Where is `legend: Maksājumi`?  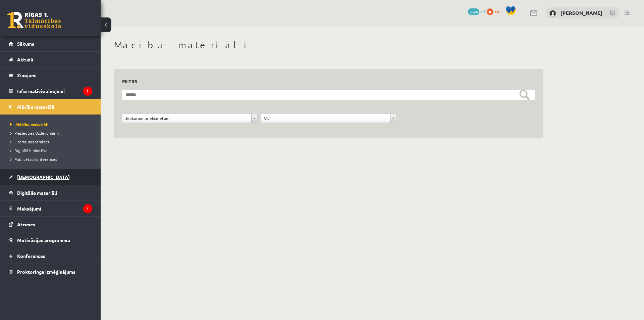
legend: Maksājumi is located at coordinates (55, 208).